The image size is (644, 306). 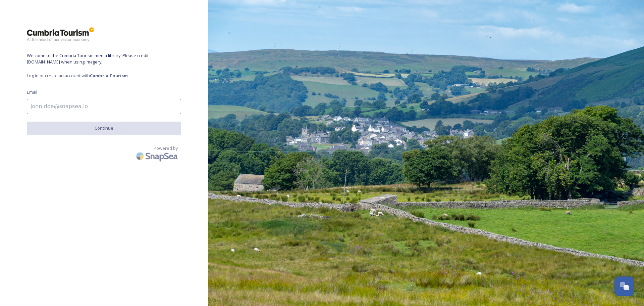 I want to click on span: Powered by, so click(x=166, y=148).